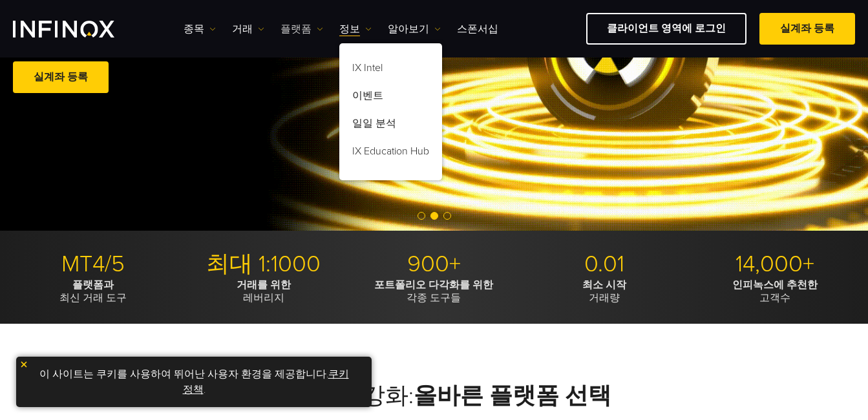 This screenshot has height=420, width=868. I want to click on a: 거래, so click(248, 29).